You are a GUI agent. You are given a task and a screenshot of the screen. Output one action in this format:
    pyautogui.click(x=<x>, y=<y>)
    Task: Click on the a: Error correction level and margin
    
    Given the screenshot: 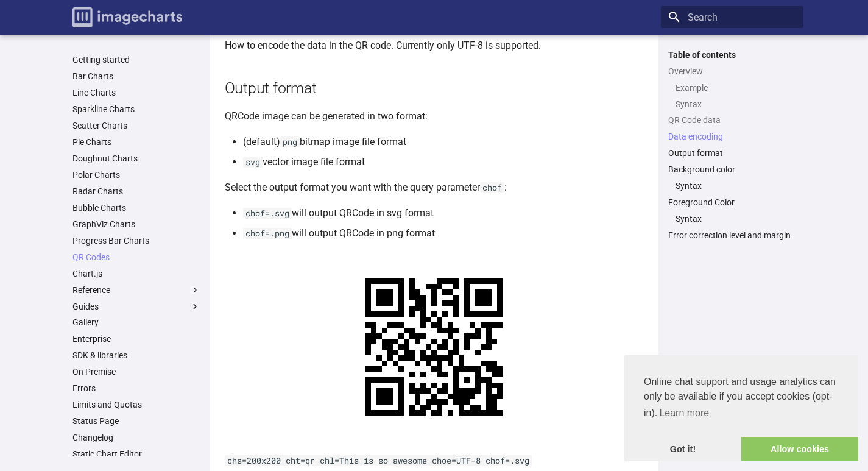 What is the action you would take?
    pyautogui.click(x=733, y=235)
    